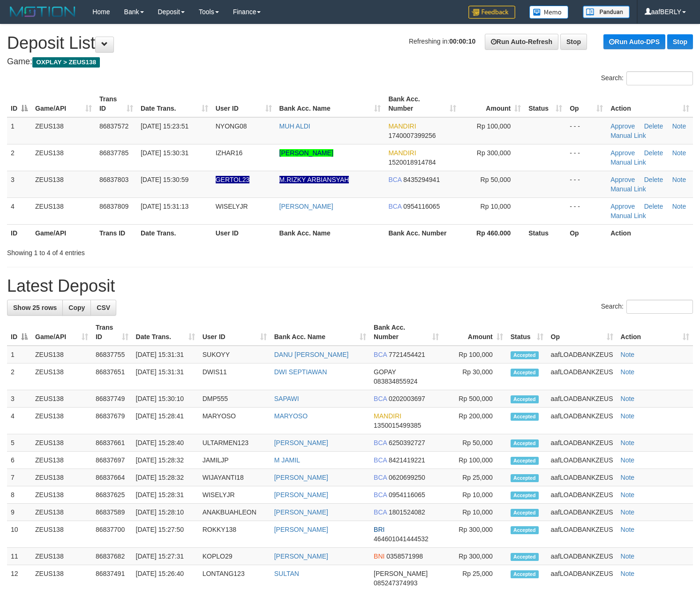  Describe the element at coordinates (19, 512) in the screenshot. I see `td: 9` at that location.